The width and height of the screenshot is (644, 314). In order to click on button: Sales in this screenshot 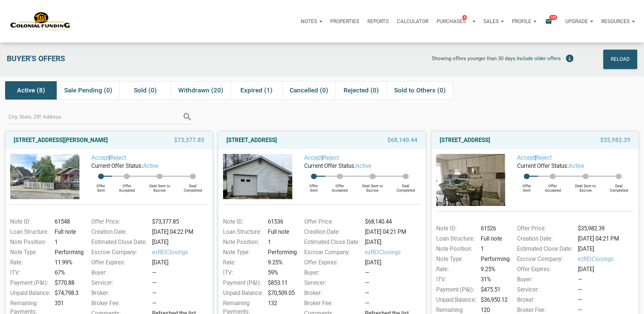, I will do `click(493, 22)`.